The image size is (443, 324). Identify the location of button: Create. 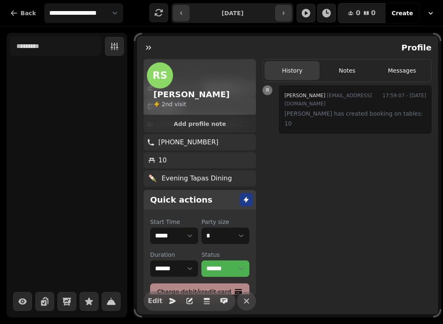
(402, 13).